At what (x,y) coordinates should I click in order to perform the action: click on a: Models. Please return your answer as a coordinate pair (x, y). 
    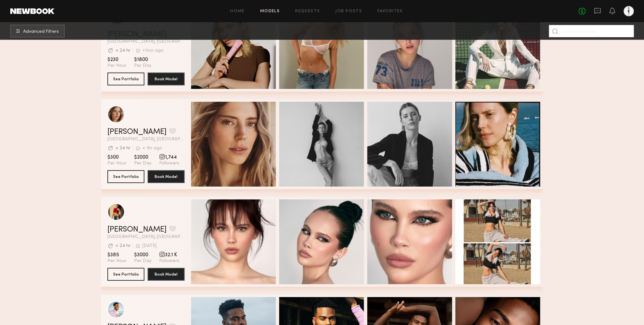
    Looking at the image, I should click on (270, 11).